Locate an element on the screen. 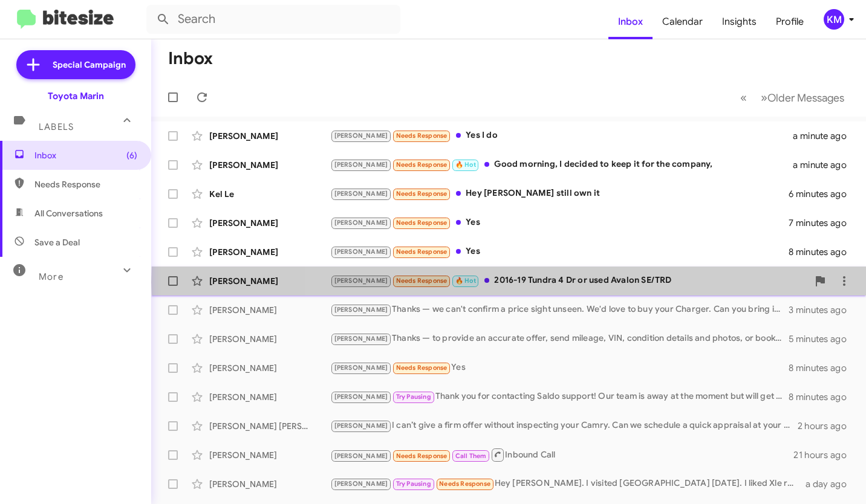 Image resolution: width=866 pixels, height=504 pixels. div: 5 minutes ago is located at coordinates (822, 339).